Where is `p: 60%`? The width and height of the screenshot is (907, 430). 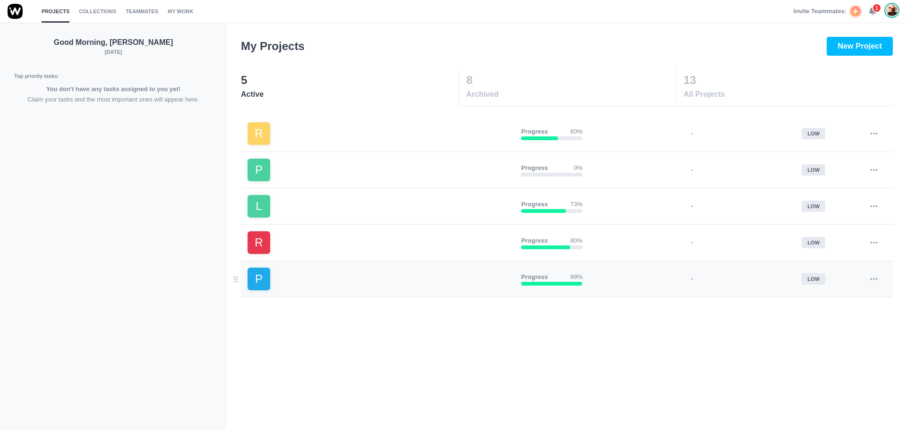 p: 60% is located at coordinates (576, 132).